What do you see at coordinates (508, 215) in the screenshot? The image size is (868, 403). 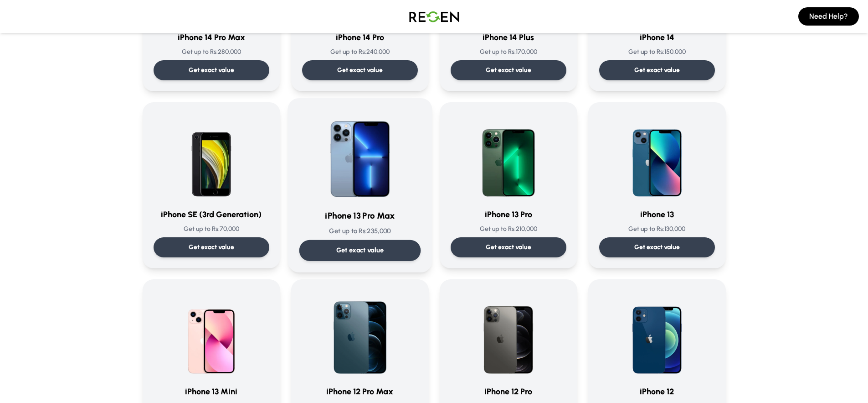 I see `h3: iPhone 13 Pro` at bounding box center [508, 215].